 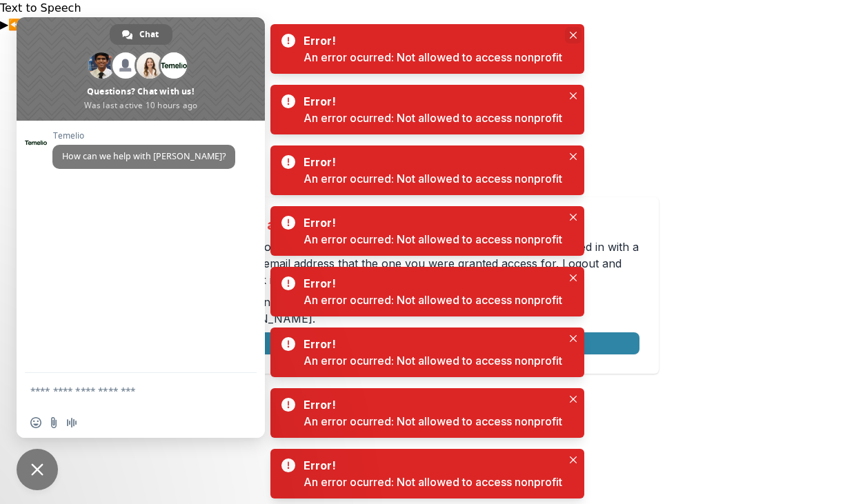 What do you see at coordinates (41, 25) in the screenshot?
I see `button: Settings` at bounding box center [41, 25].